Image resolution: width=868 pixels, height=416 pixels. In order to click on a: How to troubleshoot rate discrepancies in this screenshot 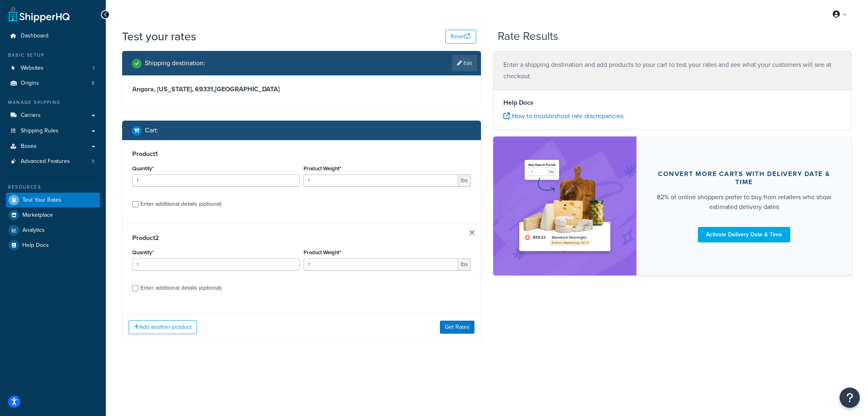, I will do `click(563, 116)`.